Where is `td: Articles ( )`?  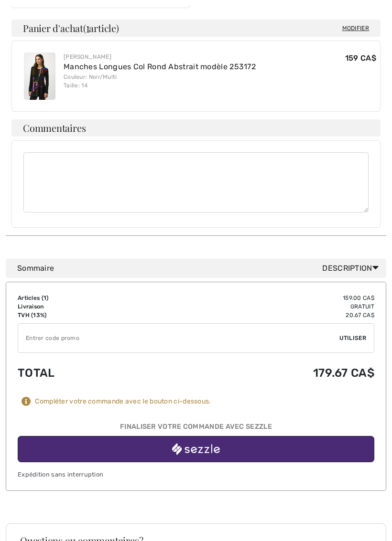
td: Articles ( ) is located at coordinates (84, 298).